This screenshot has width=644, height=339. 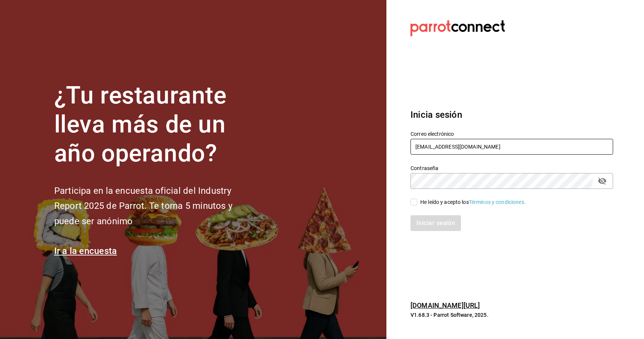 What do you see at coordinates (511, 169) in the screenshot?
I see `label: Contraseña` at bounding box center [511, 169].